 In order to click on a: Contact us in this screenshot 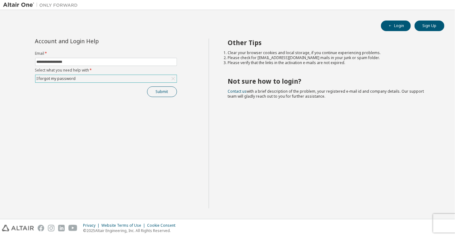, I will do `click(237, 91)`.